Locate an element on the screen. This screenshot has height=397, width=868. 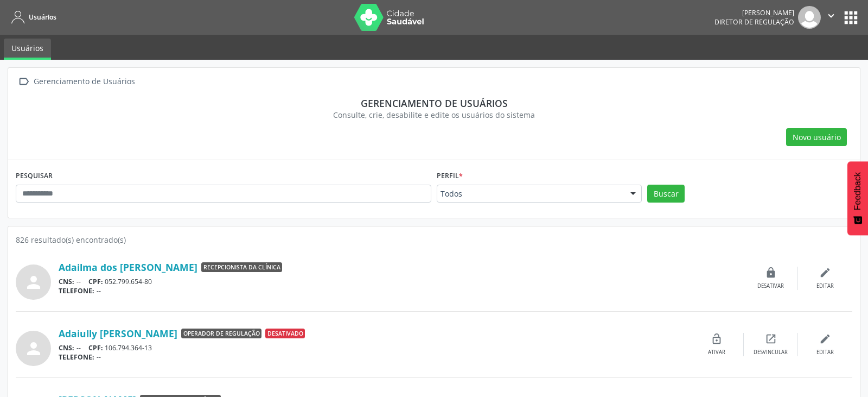
label: Perfil is located at coordinates (450, 176).